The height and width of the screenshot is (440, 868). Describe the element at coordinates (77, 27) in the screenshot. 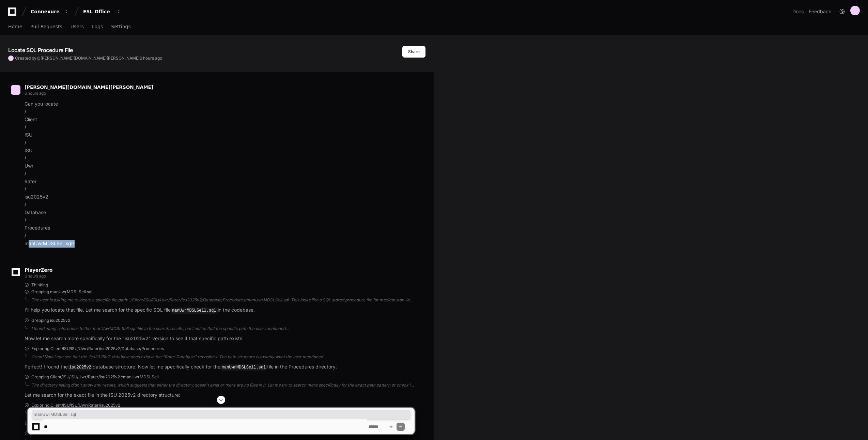

I see `span: Users` at that location.